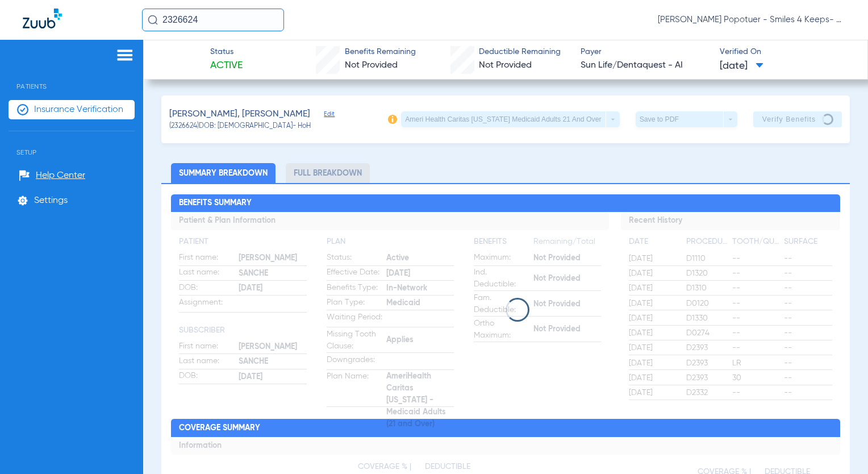 This screenshot has width=868, height=474. I want to click on span: Benefits Remaining, so click(380, 52).